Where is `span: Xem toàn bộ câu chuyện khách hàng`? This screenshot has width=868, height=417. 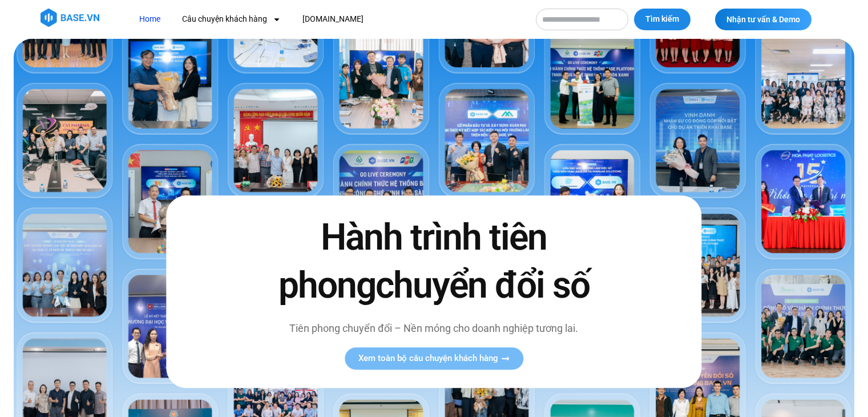
span: Xem toàn bộ câu chuyện khách hàng is located at coordinates (428, 358).